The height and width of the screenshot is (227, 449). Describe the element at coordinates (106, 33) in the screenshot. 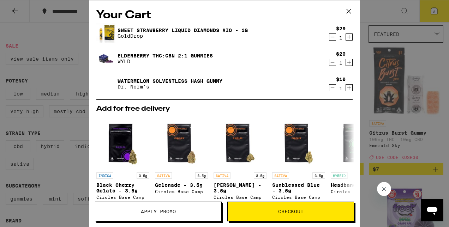

I see `img: Sweet Strawberry Liquid Diamonds AIO - 1g` at that location.